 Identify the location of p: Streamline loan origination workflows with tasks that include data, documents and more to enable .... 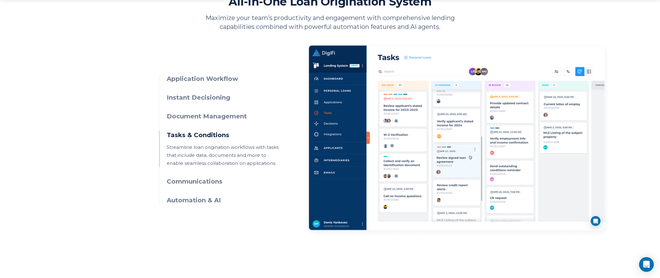
(222, 156).